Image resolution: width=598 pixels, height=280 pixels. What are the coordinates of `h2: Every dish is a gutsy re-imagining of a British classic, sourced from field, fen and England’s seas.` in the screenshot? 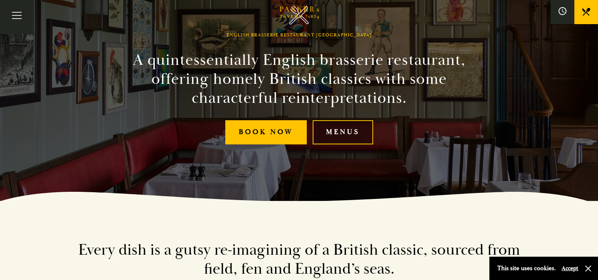 It's located at (299, 259).